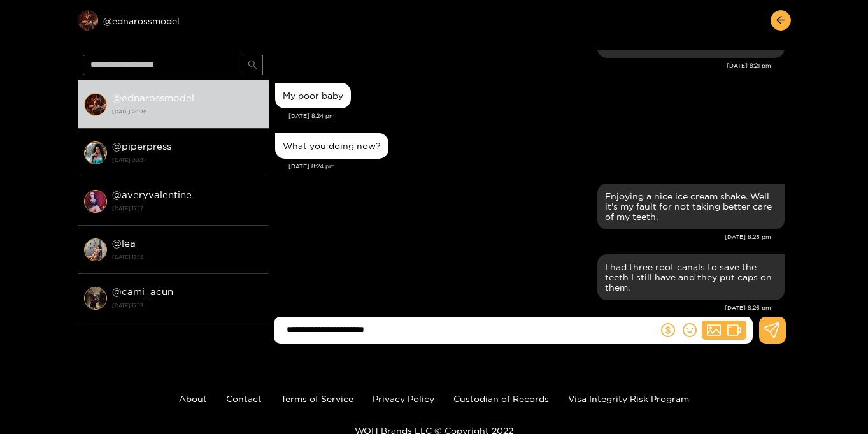  What do you see at coordinates (690, 330) in the screenshot?
I see `span: smile` at bounding box center [690, 330].